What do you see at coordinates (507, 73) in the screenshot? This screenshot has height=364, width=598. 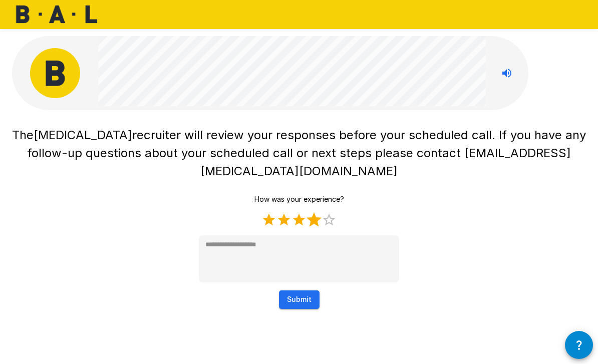 I see `button: Stop reading questions aloud` at bounding box center [507, 73].